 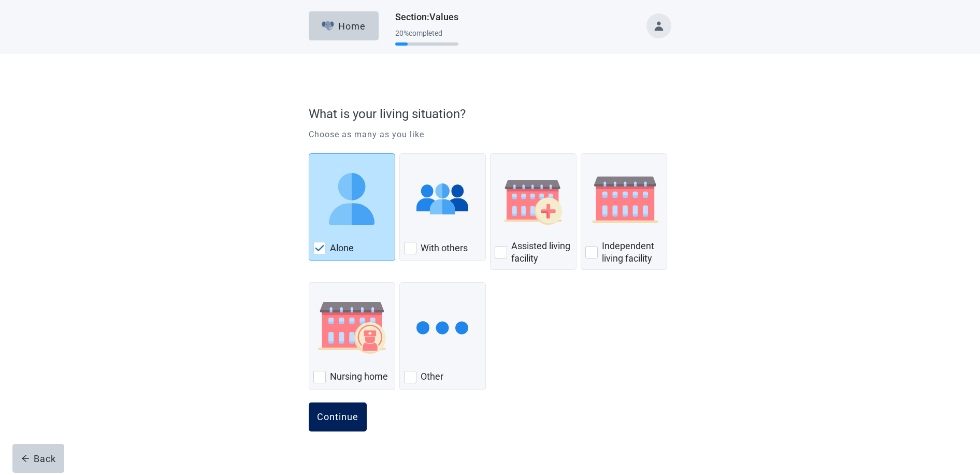 What do you see at coordinates (338, 417) in the screenshot?
I see `button: Continue` at bounding box center [338, 417].